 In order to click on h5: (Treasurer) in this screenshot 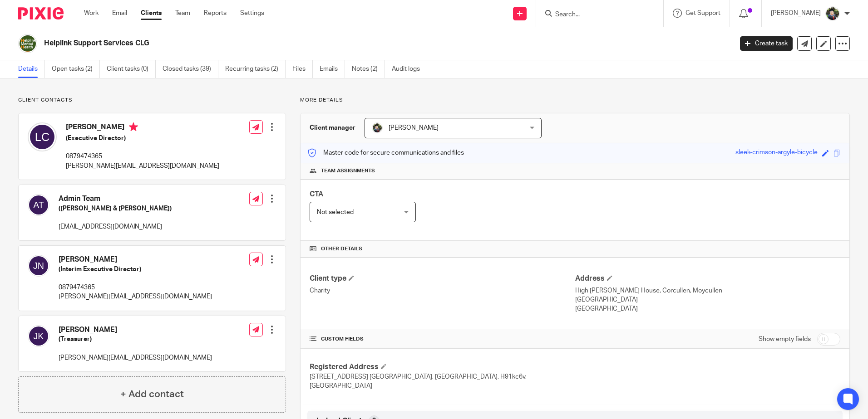, I will do `click(135, 339)`.